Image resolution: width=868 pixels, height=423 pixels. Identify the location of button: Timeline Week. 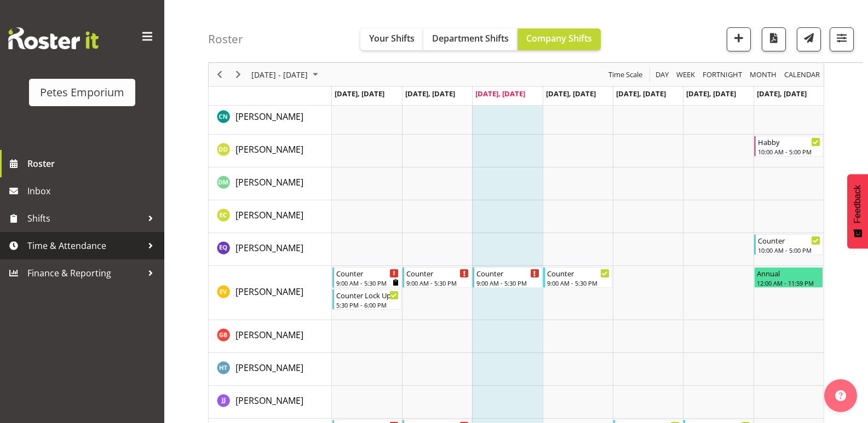
(686, 74).